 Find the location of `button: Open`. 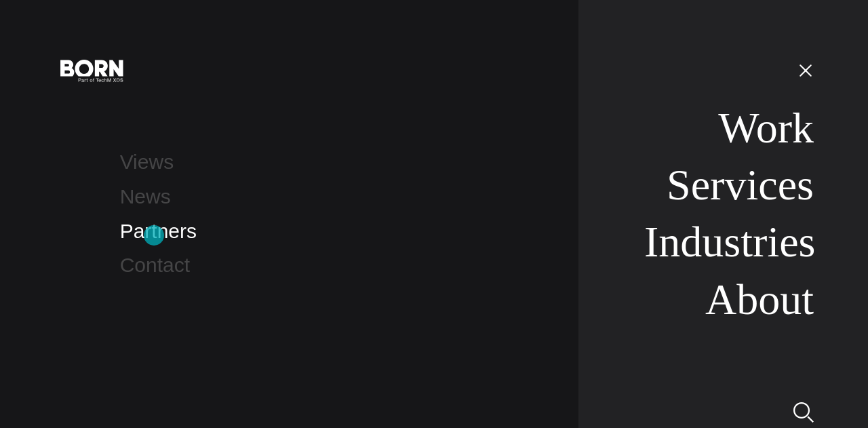

button: Open is located at coordinates (806, 70).